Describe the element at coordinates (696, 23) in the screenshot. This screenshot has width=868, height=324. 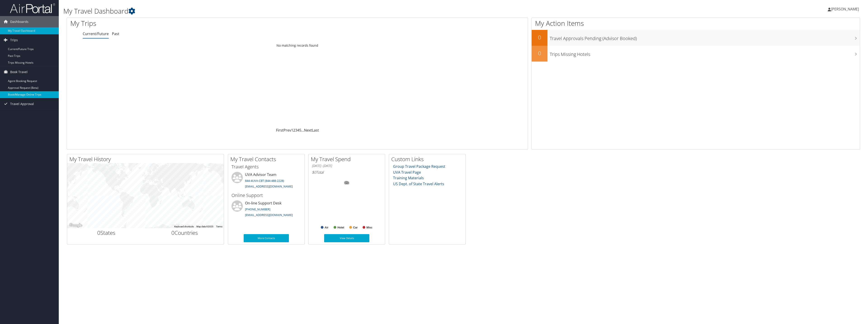
I see `h1: My Action Items` at that location.